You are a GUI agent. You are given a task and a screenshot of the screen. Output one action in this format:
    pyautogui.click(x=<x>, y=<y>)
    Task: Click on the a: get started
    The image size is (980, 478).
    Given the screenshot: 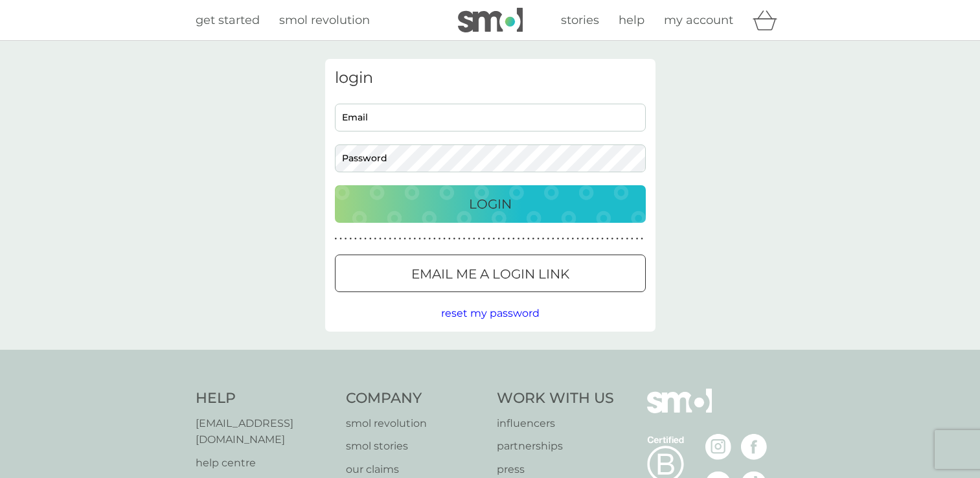 What is the action you would take?
    pyautogui.click(x=227, y=20)
    